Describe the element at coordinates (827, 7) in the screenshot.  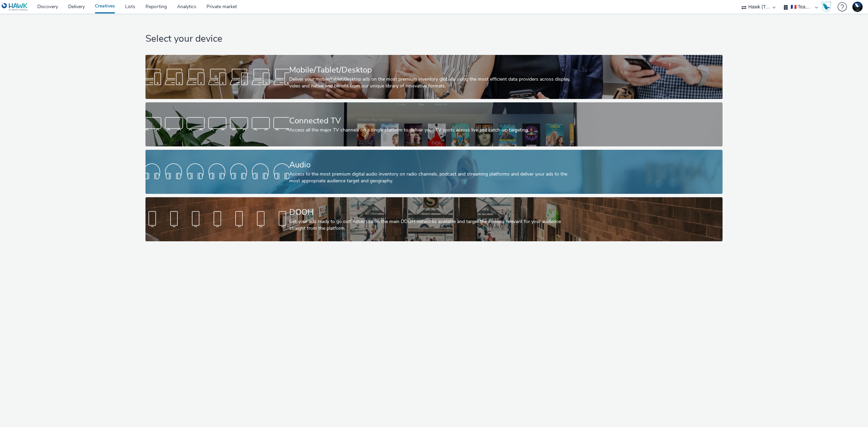
I see `a: Hawk Academy` at that location.